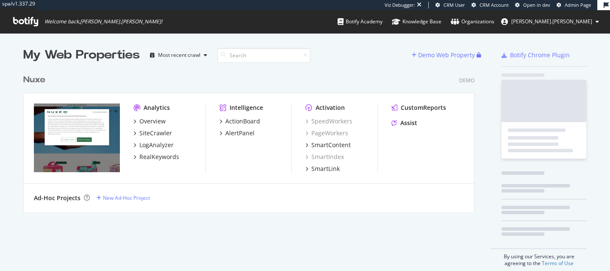 The height and width of the screenshot is (271, 610). Describe the element at coordinates (81, 55) in the screenshot. I see `div: My Web Properties` at that location.